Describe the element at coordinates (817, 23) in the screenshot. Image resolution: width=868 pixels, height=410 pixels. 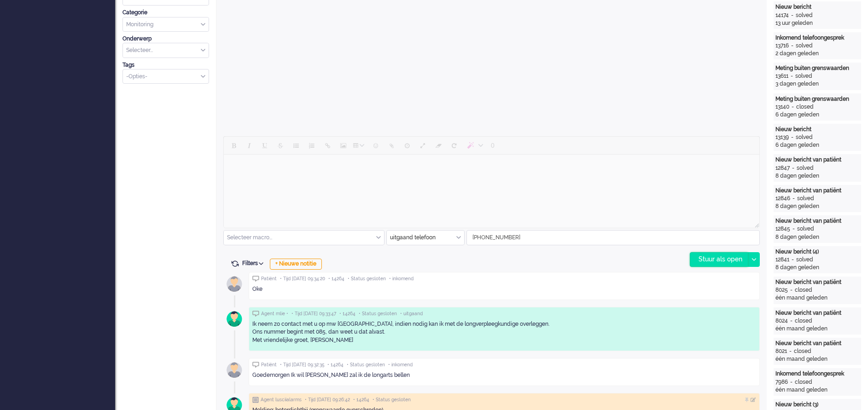
I see `div: 13 uur geleden` at that location.